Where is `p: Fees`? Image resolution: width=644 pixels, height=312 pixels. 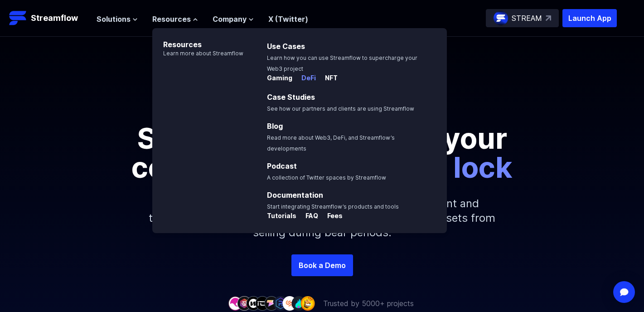
p: Fees is located at coordinates (331, 216).